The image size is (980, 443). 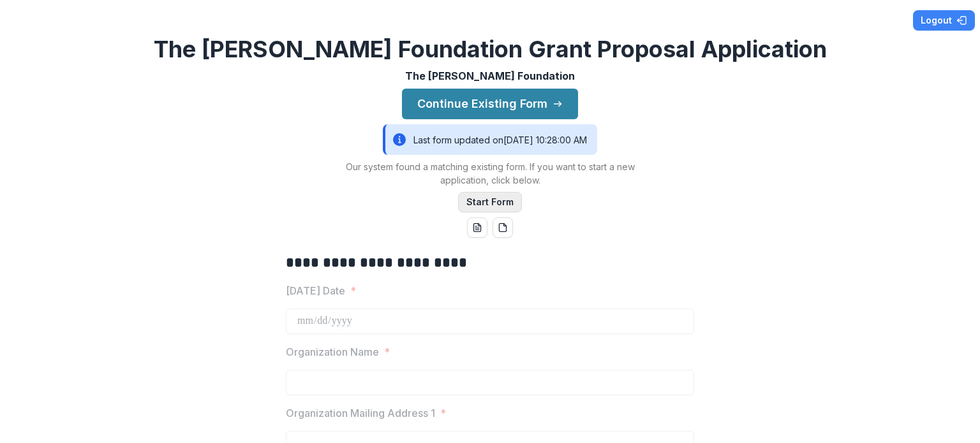 I want to click on button: word-download, so click(x=477, y=228).